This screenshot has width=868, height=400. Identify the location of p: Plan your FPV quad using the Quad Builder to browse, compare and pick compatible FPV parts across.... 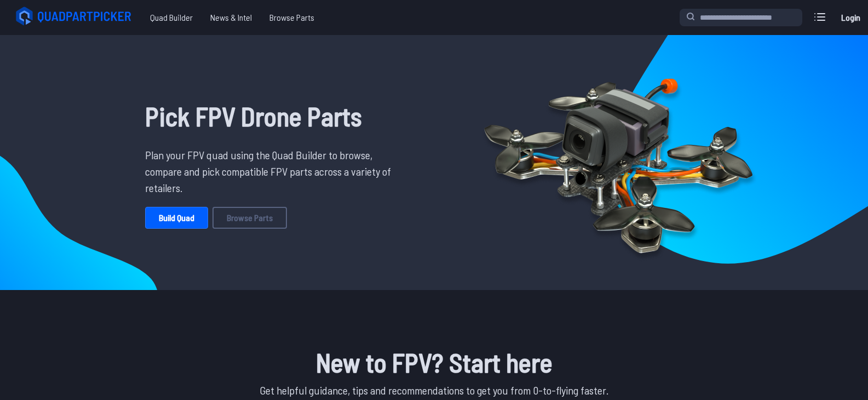
(272, 171).